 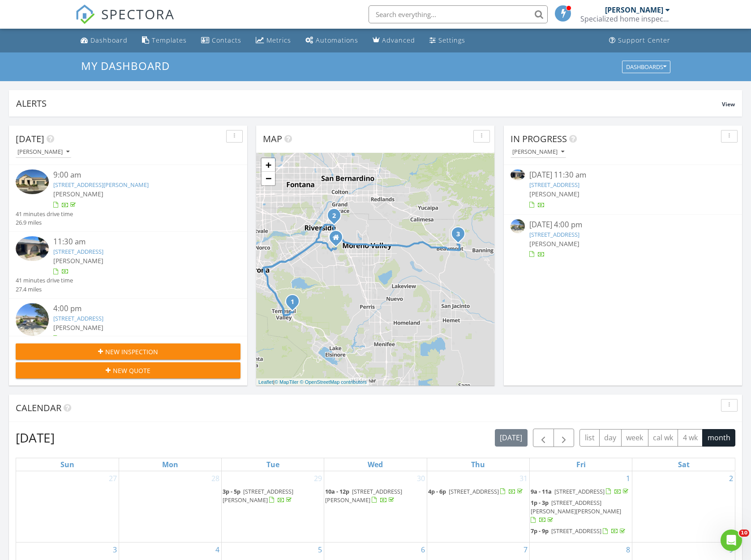 What do you see at coordinates (744, 533) in the screenshot?
I see `span: 10` at bounding box center [744, 533].